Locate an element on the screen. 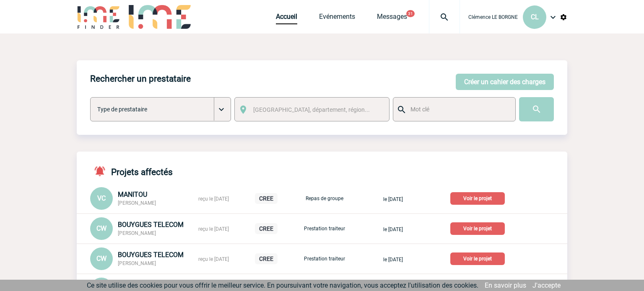  span: CL is located at coordinates (534, 17).